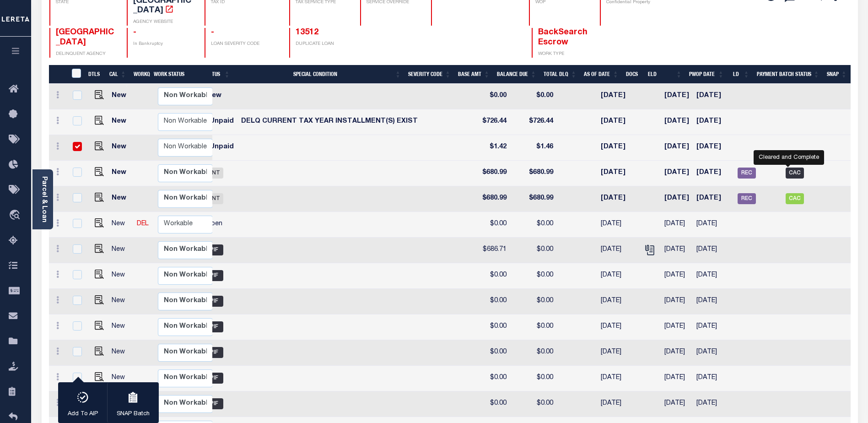  I want to click on i: travel_explore, so click(16, 216).